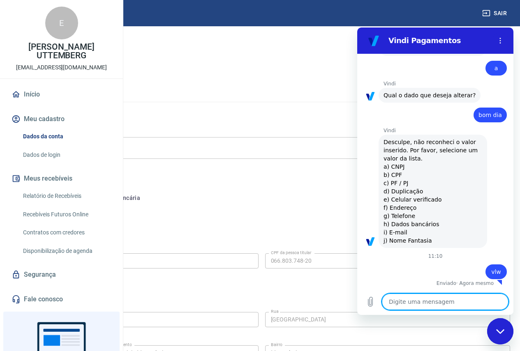  What do you see at coordinates (61, 119) in the screenshot?
I see `button: Meu cadastro` at bounding box center [61, 119].